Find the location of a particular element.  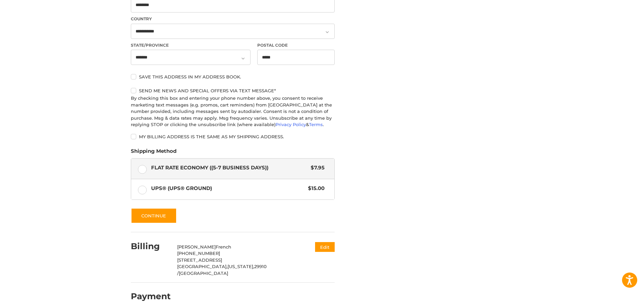

a: Privacy Policy is located at coordinates (291, 125).